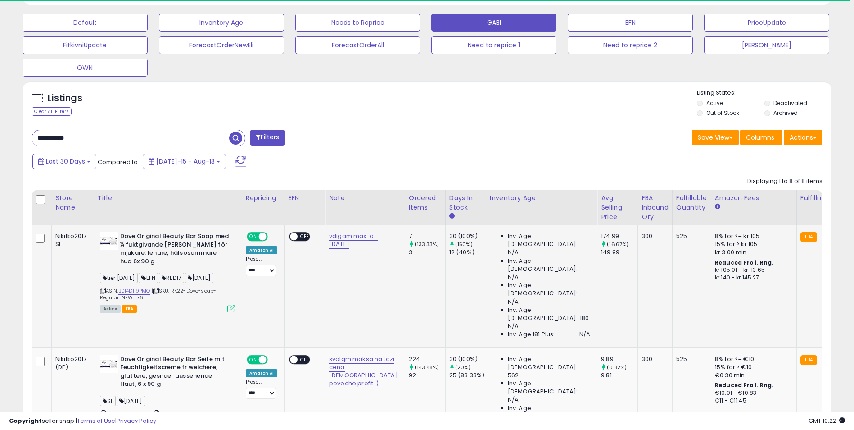 Image resolution: width=854 pixels, height=430 pixels. I want to click on small: (133.33%), so click(427, 244).